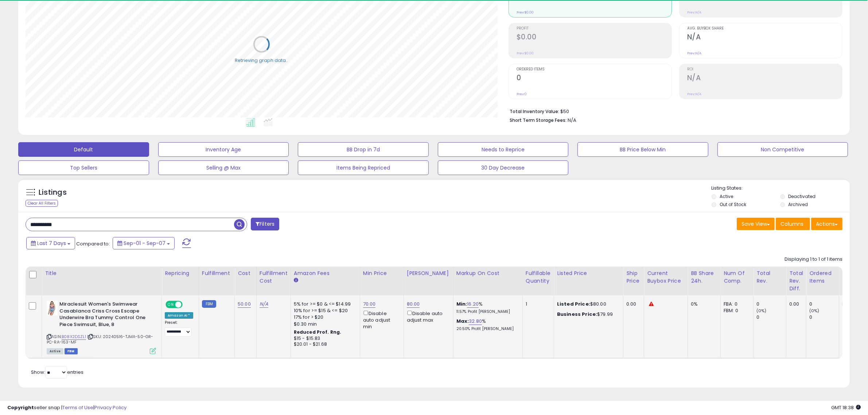  Describe the element at coordinates (674, 111) in the screenshot. I see `li: $50` at that location.